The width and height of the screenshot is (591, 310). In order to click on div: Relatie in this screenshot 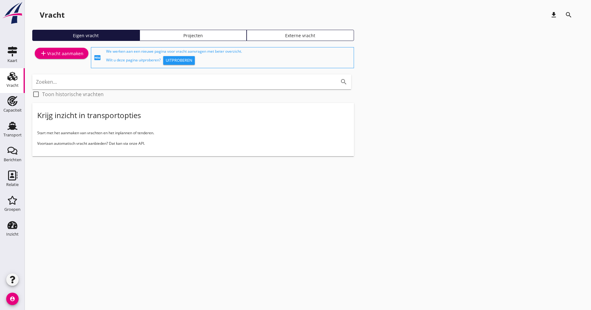, I will do `click(12, 185)`.